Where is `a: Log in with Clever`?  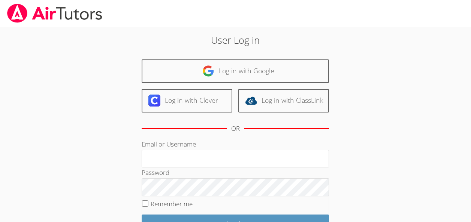
a: Log in with Clever is located at coordinates (187, 101).